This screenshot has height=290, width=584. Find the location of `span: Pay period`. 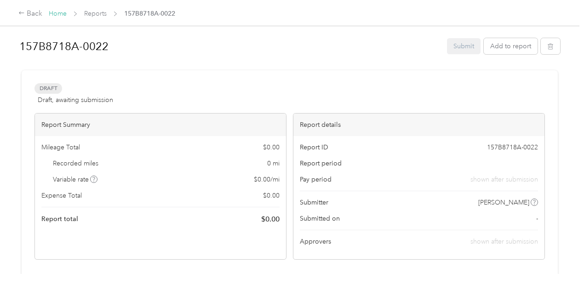

span: Pay period is located at coordinates (316, 179).